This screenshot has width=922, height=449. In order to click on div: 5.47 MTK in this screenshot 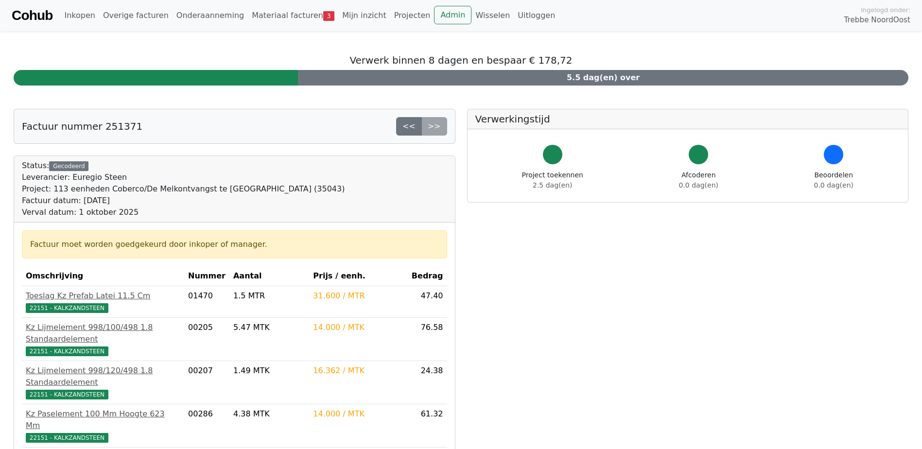, I will do `click(269, 328)`.